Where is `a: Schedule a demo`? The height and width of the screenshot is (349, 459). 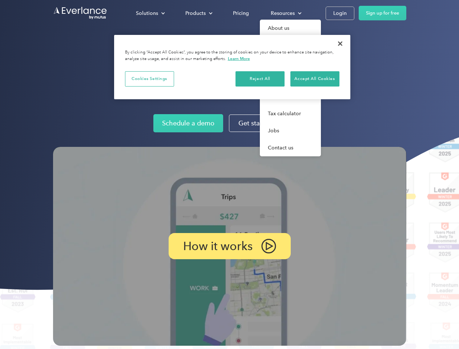 a: Schedule a demo is located at coordinates (188, 123).